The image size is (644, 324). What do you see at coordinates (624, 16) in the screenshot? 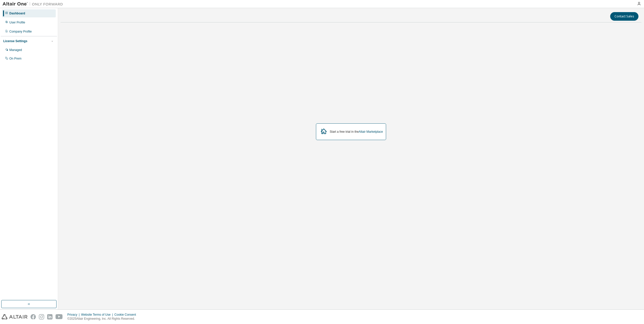
I see `button: Contact Sales` at bounding box center [624, 16].